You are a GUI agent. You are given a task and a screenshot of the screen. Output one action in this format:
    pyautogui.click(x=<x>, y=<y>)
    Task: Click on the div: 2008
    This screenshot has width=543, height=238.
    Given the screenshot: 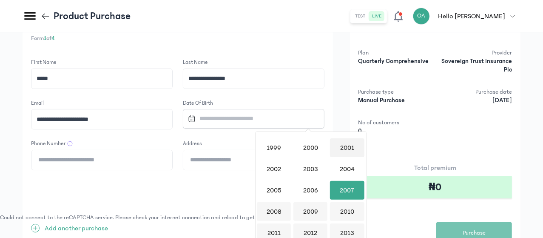 What is the action you would take?
    pyautogui.click(x=274, y=211)
    